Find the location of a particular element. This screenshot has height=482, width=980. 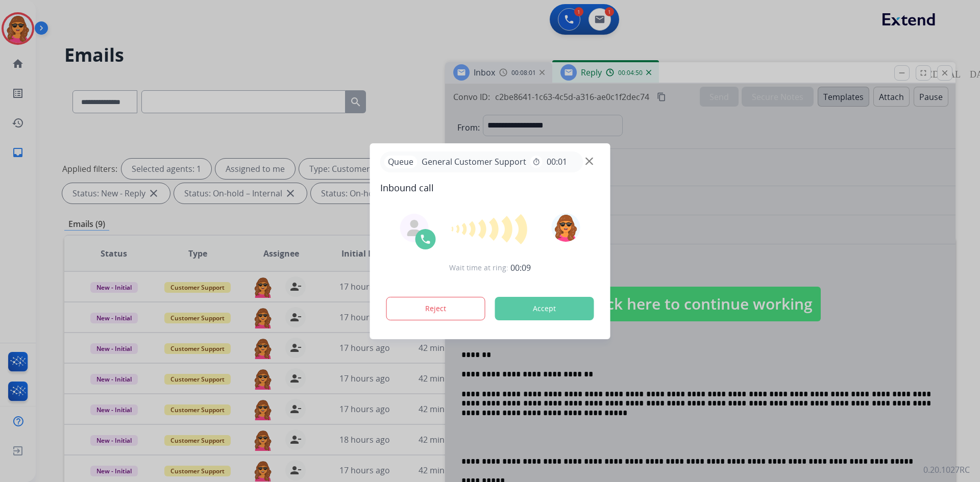

button: Reject is located at coordinates (436, 309).